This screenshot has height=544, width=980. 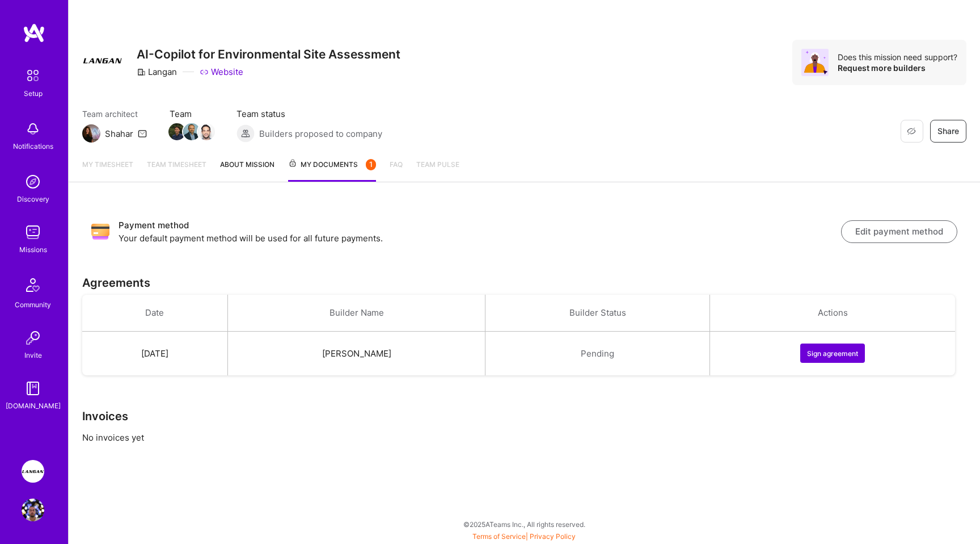 What do you see at coordinates (176, 170) in the screenshot?
I see `a: Team timesheet` at bounding box center [176, 170].